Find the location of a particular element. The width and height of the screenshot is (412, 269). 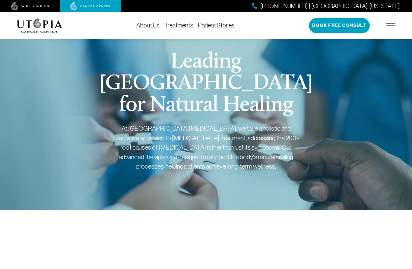

img: logo is located at coordinates (39, 26).